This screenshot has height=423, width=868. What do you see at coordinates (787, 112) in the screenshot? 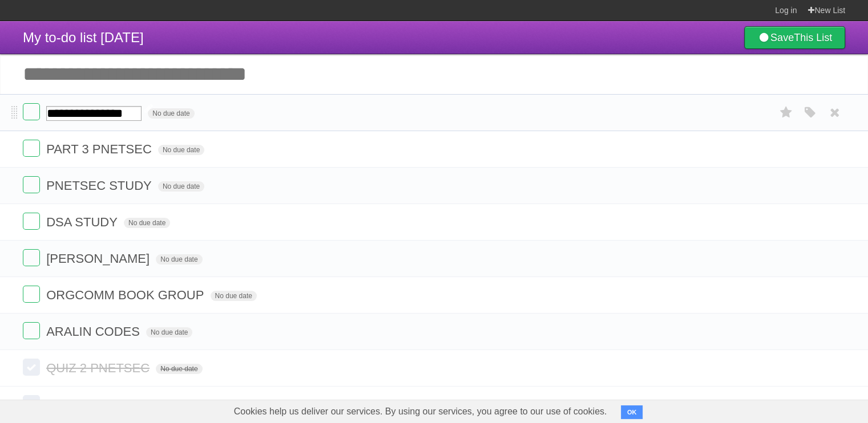
I see `label: Star task` at bounding box center [787, 112].